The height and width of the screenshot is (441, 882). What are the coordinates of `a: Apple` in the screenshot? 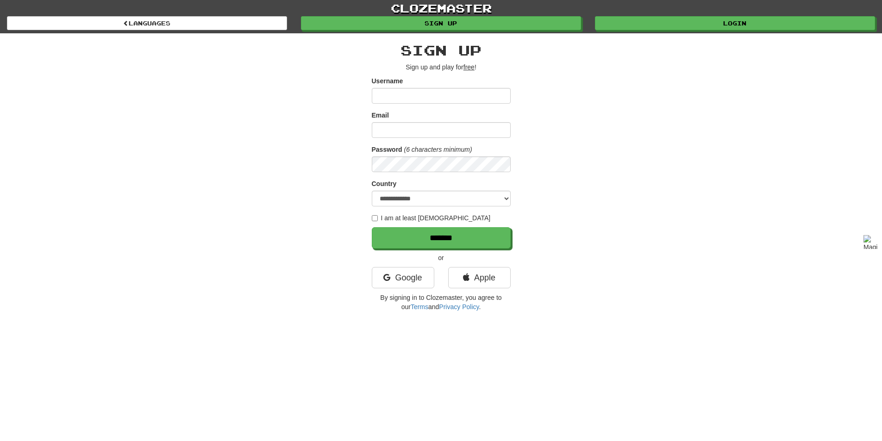 It's located at (479, 278).